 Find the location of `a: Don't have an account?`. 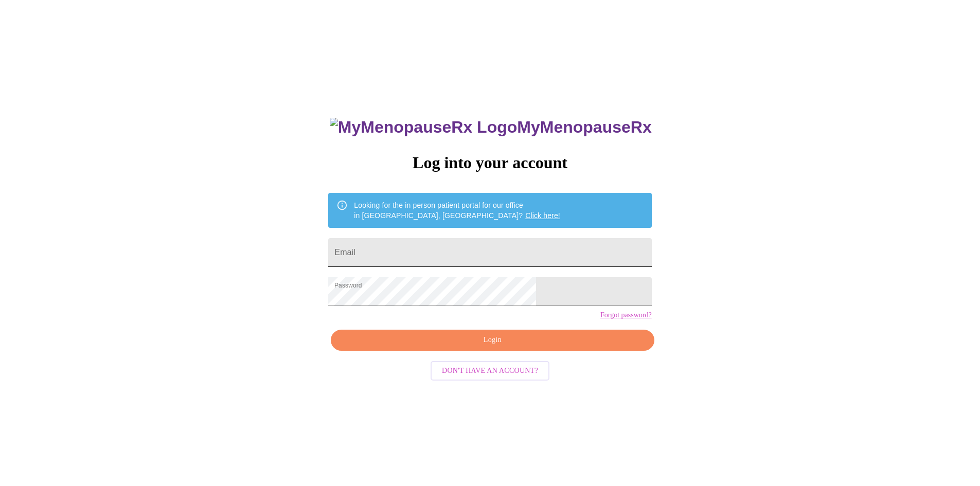

a: Don't have an account? is located at coordinates (489, 369).